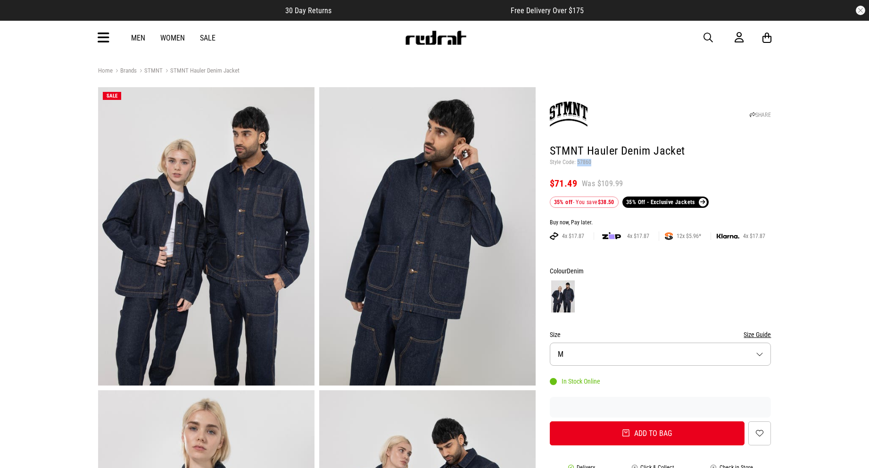 The width and height of the screenshot is (869, 468). I want to click on h1: STMNT Hauler Denim Jacket, so click(661, 151).